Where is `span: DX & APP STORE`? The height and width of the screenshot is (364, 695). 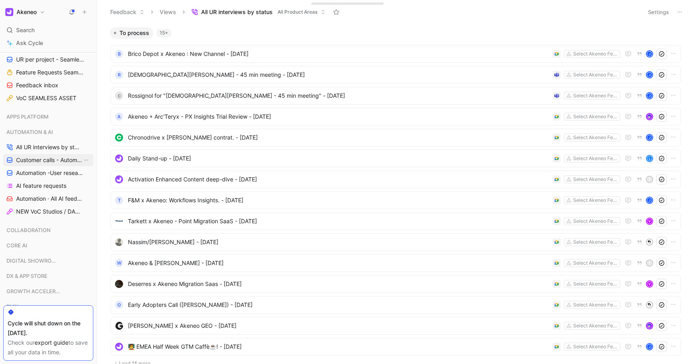 span: DX & APP STORE is located at coordinates (27, 276).